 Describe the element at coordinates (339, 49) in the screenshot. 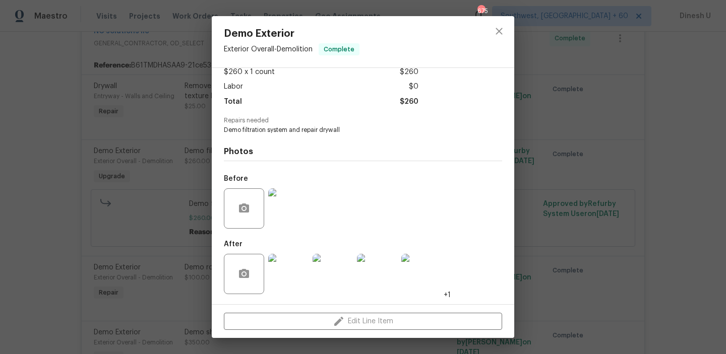

I see `span: Complete` at that location.